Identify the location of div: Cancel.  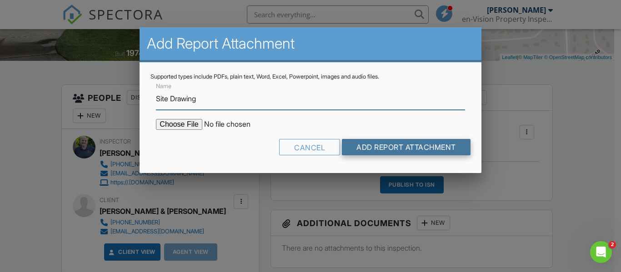
(310, 147).